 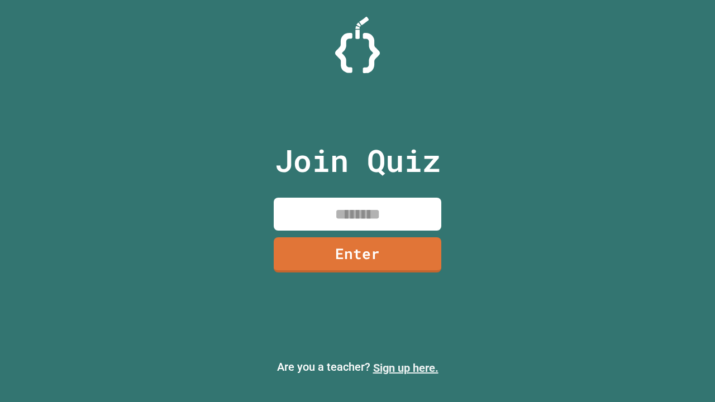 What do you see at coordinates (358, 45) in the screenshot?
I see `img: Logo.svg` at bounding box center [358, 45].